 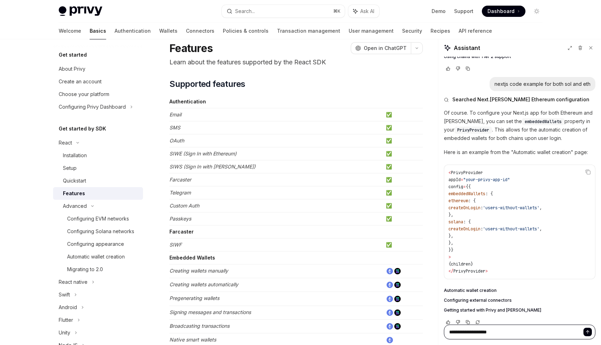 What do you see at coordinates (98, 168) in the screenshot?
I see `a: Setup` at bounding box center [98, 168].